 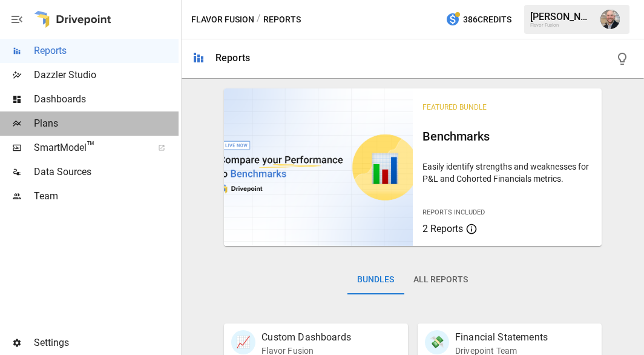 I want to click on span: Plans, so click(x=106, y=123).